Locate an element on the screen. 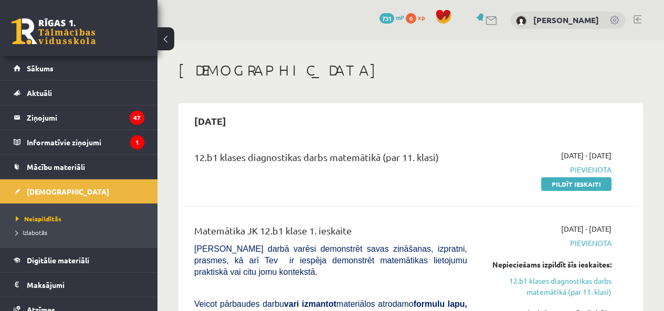  span: Neizpildītās is located at coordinates (38, 219).